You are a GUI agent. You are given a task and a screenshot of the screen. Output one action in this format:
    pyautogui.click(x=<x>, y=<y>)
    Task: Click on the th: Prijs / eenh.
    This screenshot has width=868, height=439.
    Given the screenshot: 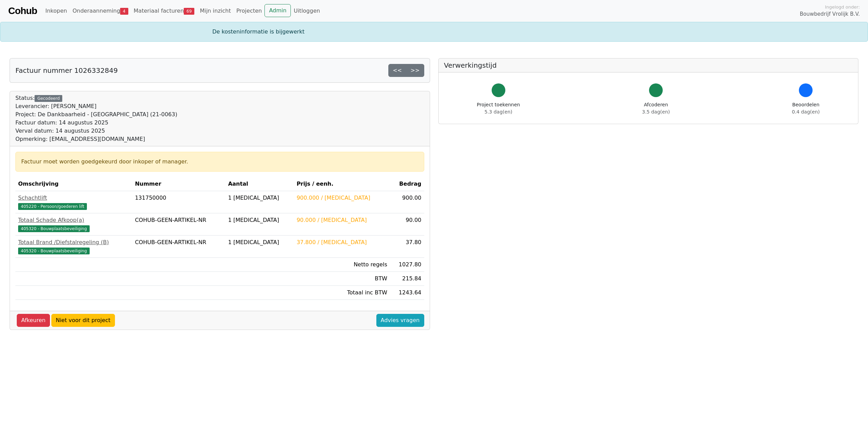 What is the action you would take?
    pyautogui.click(x=342, y=184)
    